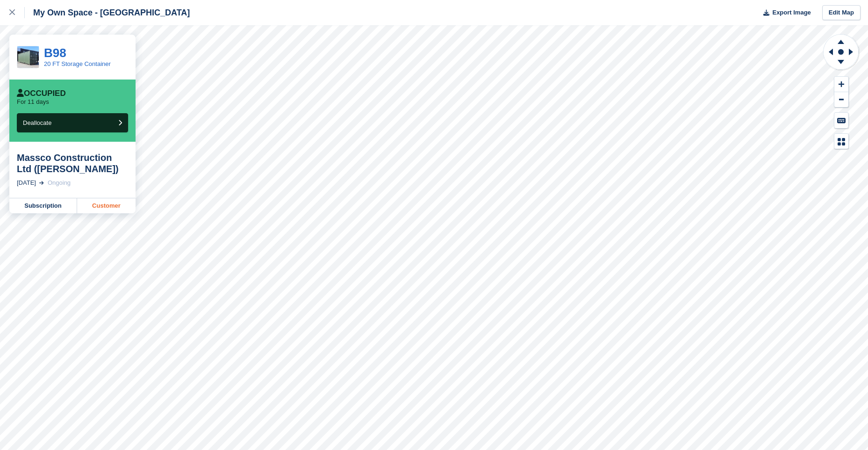  I want to click on button: Zoom In, so click(841, 84).